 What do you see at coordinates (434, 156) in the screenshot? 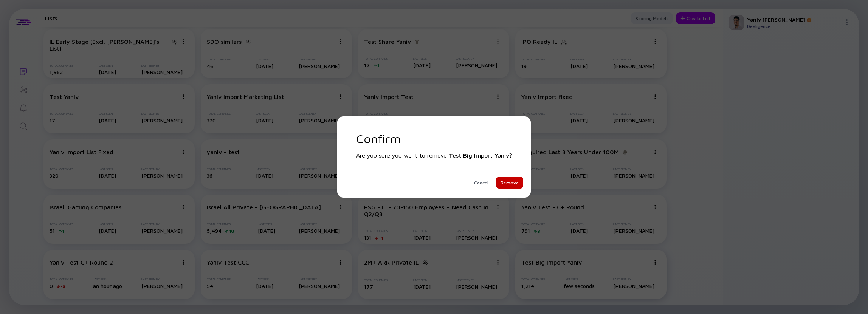
I see `div: Are you sure you want to remove ?` at bounding box center [434, 156].